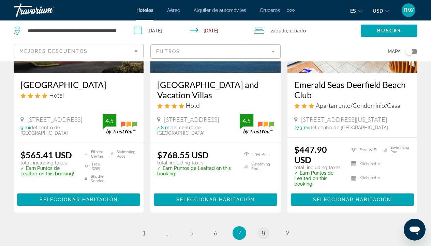 This screenshot has height=246, width=431. Describe the element at coordinates (46, 155) in the screenshot. I see `ins: $565.41 USD` at that location.